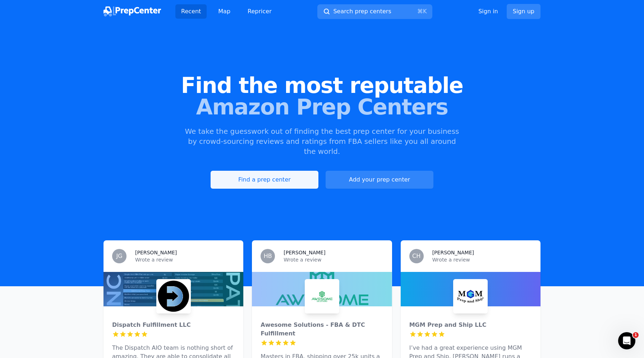 This screenshot has width=644, height=358. Describe the element at coordinates (416, 256) in the screenshot. I see `span: CH` at that location.